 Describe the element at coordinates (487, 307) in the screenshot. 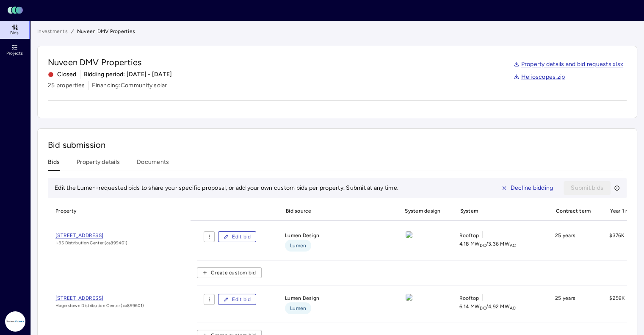

I see `span: 6.14 MW / 4.92 MW` at that location.